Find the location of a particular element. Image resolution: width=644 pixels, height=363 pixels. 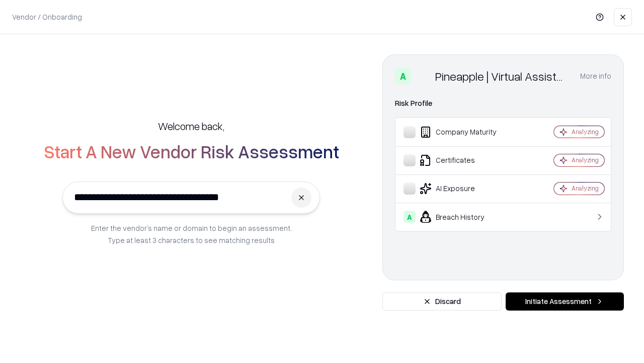

p: Vendor / Onboarding is located at coordinates (47, 17).